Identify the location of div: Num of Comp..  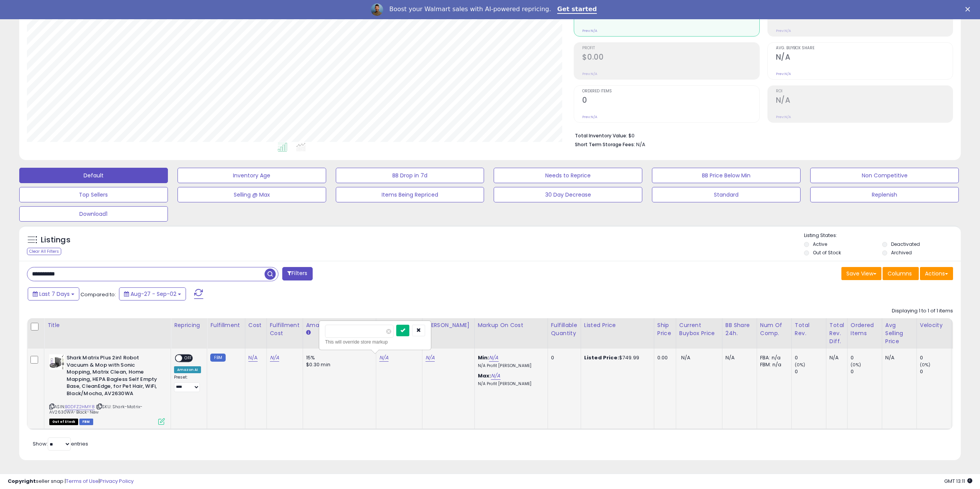
(774, 330).